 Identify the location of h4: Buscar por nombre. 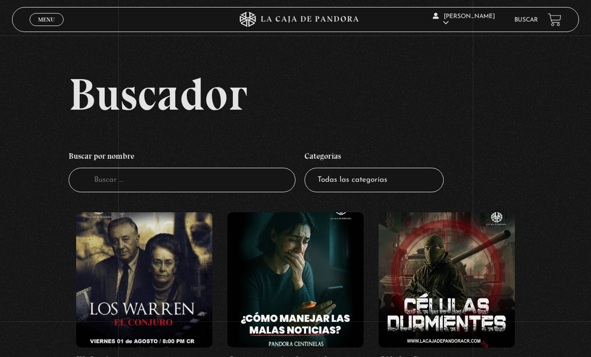
(182, 157).